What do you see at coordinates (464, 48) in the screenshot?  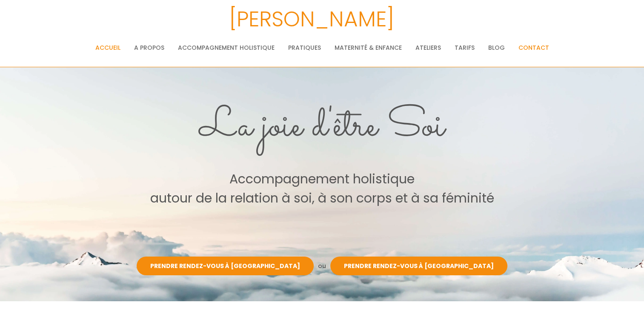 I see `a: Tarifs` at bounding box center [464, 48].